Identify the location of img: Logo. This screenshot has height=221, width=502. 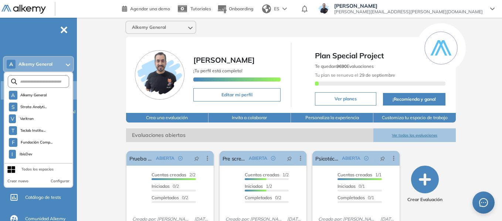
(24, 9).